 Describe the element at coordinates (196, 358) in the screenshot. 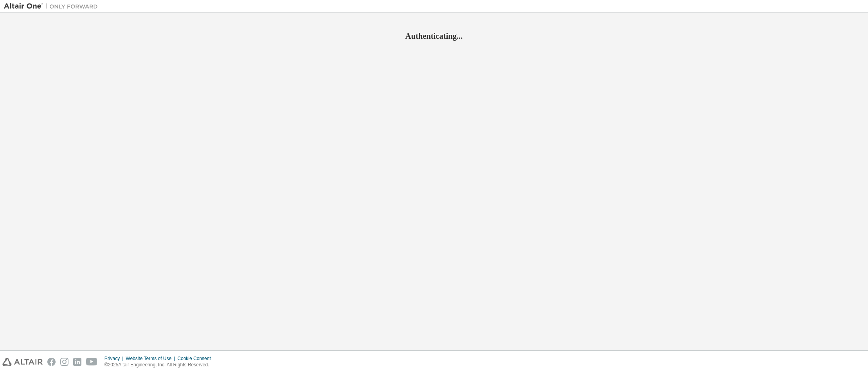

I see `div: Cookie Consent` at that location.